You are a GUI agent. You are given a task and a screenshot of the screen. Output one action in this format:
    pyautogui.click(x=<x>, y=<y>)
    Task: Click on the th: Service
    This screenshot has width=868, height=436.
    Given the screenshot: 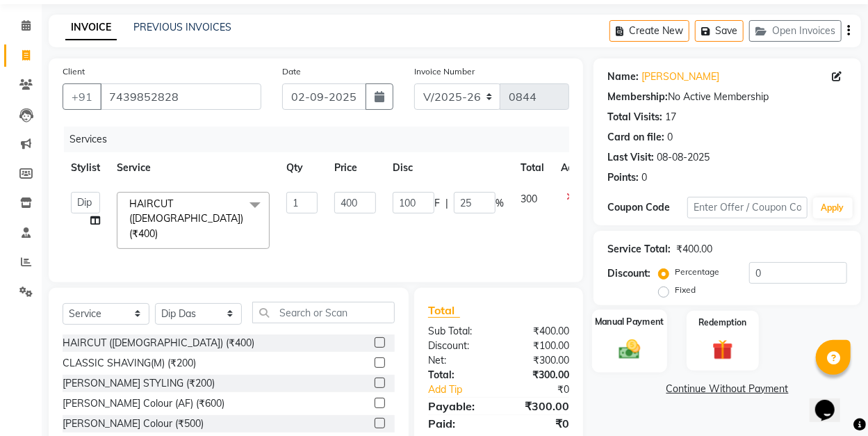 What is the action you would take?
    pyautogui.click(x=193, y=168)
    